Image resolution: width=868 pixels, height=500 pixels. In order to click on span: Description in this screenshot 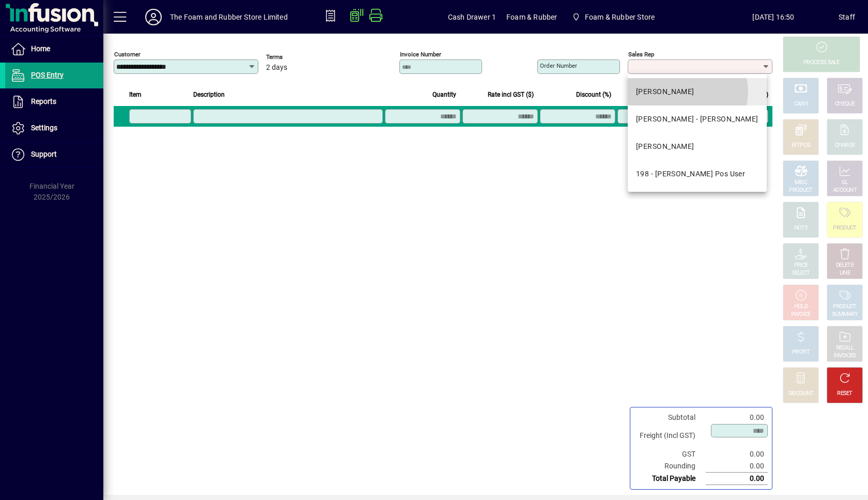, I will do `click(209, 94)`.